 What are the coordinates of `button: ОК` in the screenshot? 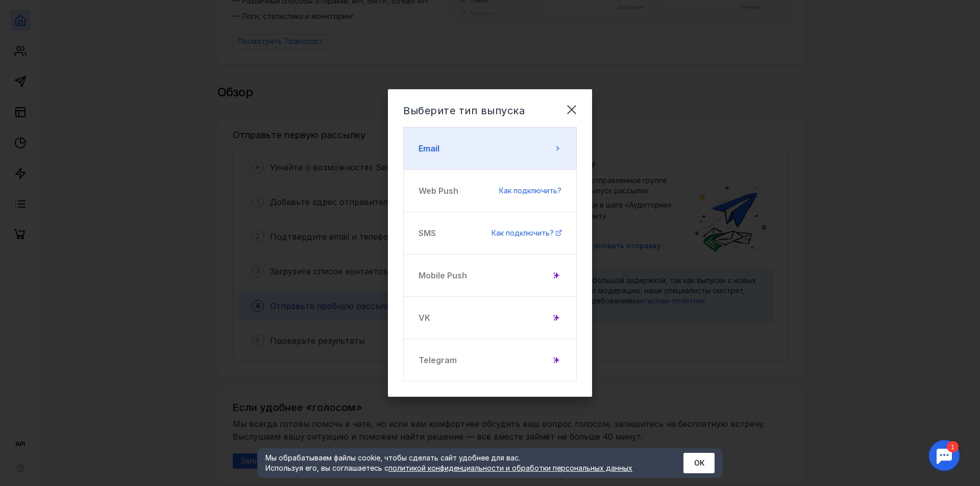 It's located at (699, 463).